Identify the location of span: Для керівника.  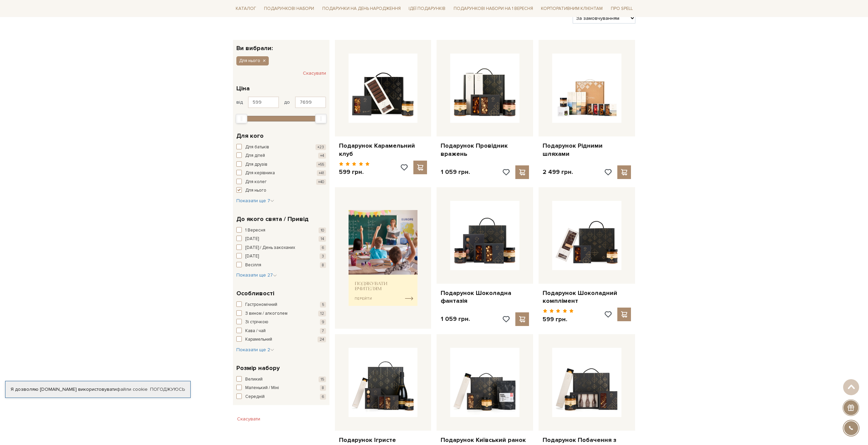
(260, 173).